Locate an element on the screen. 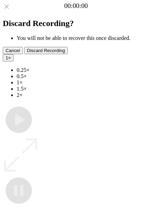 The height and width of the screenshot is (209, 152). a: 00:00:00 is located at coordinates (76, 6).